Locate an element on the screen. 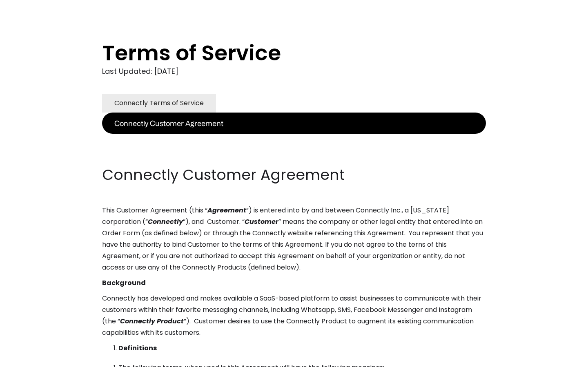 The width and height of the screenshot is (588, 367). h1: Terms of Service is located at coordinates (278, 53).